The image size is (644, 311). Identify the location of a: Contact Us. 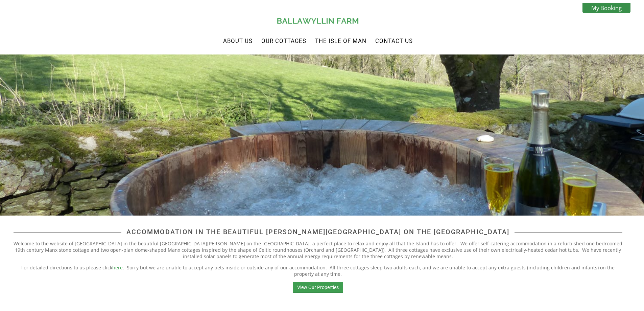
(394, 41).